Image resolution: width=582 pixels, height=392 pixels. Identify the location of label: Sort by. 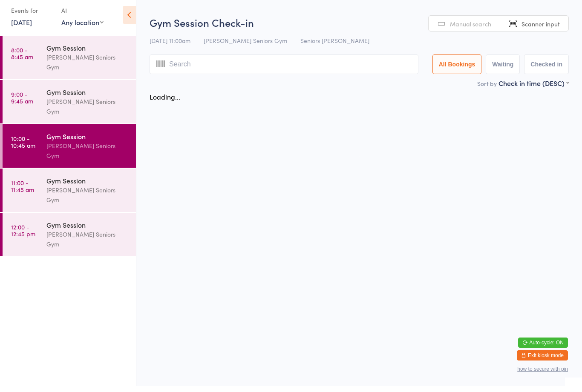
(487, 89).